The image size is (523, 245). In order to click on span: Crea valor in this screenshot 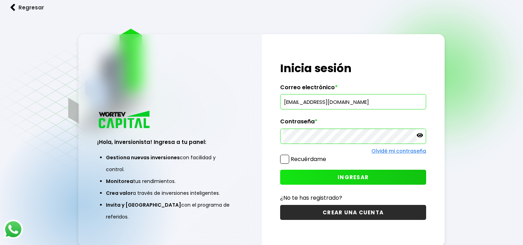, I will do `click(119, 193)`.